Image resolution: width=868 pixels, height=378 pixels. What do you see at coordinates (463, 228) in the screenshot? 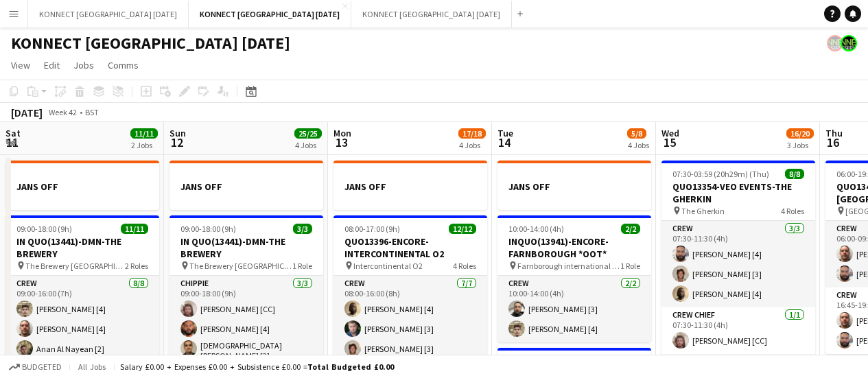
I see `span: 12/12` at bounding box center [463, 228].